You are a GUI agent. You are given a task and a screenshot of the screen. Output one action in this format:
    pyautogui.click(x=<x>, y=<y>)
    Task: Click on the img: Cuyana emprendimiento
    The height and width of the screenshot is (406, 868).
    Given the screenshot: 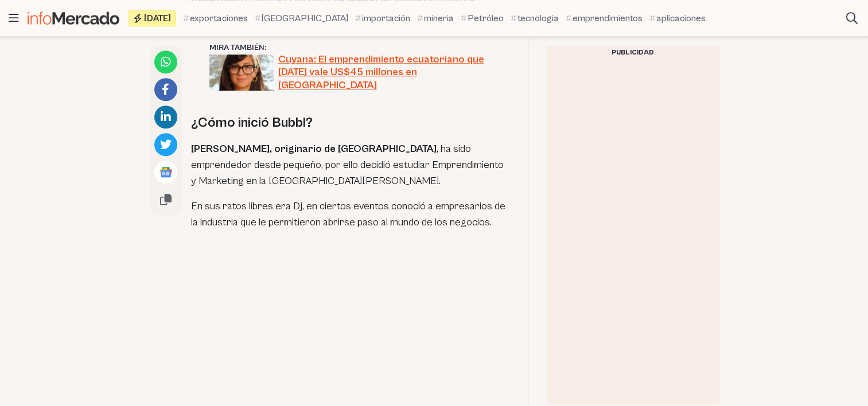 What is the action you would take?
    pyautogui.click(x=242, y=72)
    